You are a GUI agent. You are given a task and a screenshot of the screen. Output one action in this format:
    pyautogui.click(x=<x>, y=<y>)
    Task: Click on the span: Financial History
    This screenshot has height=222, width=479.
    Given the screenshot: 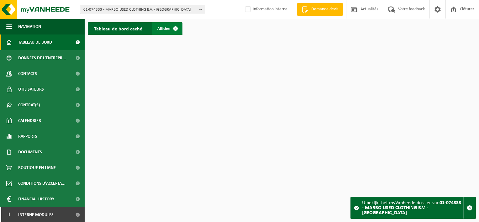 What is the action you would take?
    pyautogui.click(x=36, y=199)
    